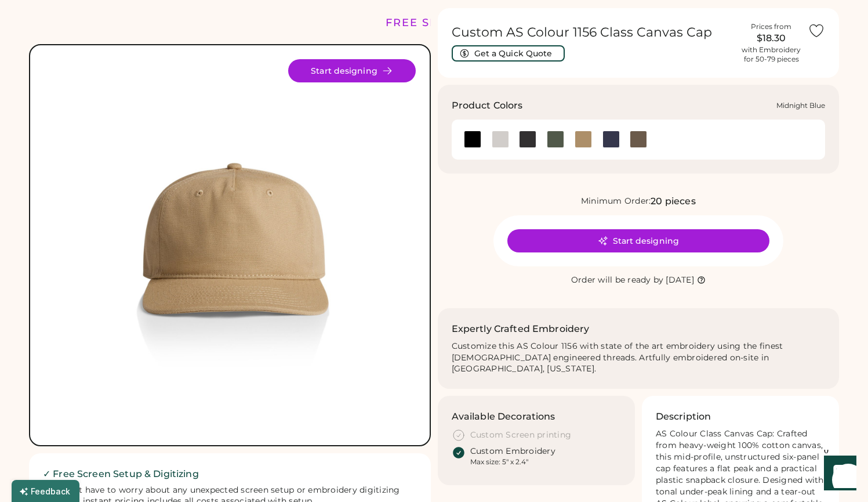 This screenshot has width=868, height=502. What do you see at coordinates (771, 26) in the screenshot?
I see `div: Prices from` at bounding box center [771, 26].